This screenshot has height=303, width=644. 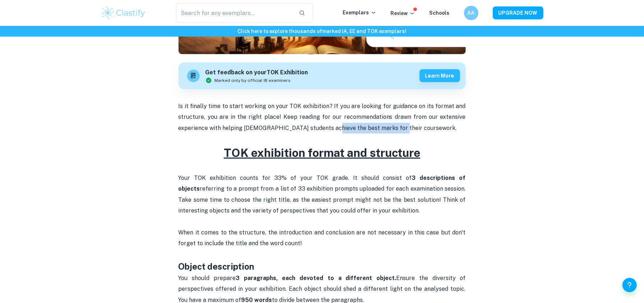 What do you see at coordinates (322, 117) in the screenshot?
I see `p: Is it finally time to start working on your TOK exhibition? If you are looking for guidance on it...` at bounding box center [322, 117].